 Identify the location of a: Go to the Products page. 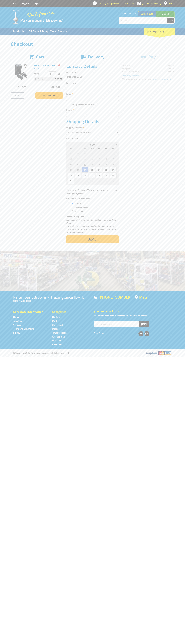
(18, 31).